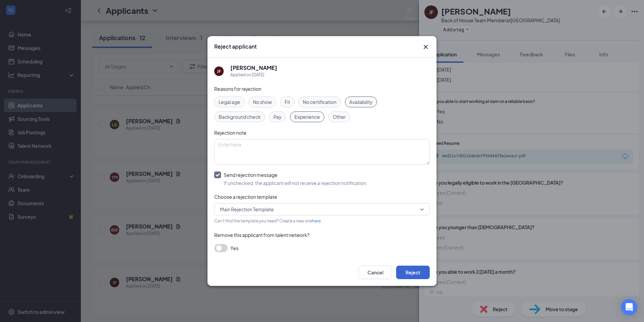 The image size is (644, 322). What do you see at coordinates (246, 196) in the screenshot?
I see `span: Choose a rejection template` at bounding box center [246, 196].